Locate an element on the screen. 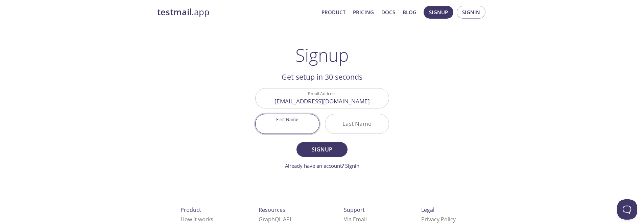  a: Product is located at coordinates (333, 12).